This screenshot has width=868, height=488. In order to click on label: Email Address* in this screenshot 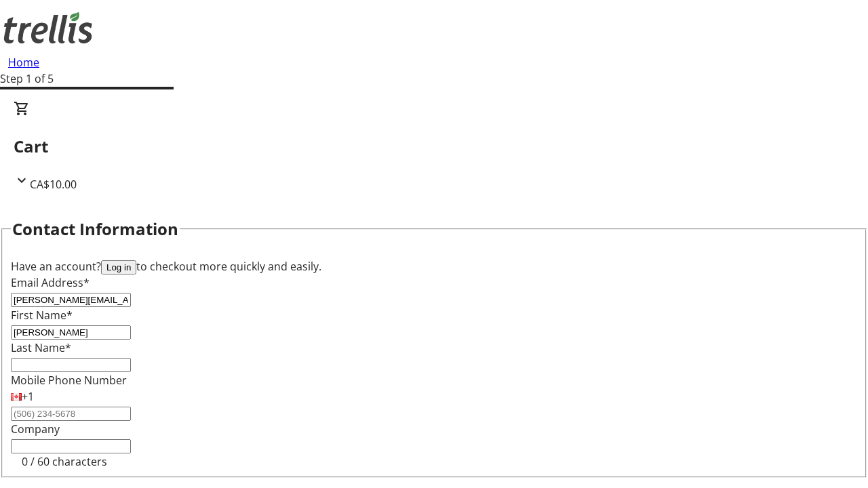, I will do `click(50, 283)`.